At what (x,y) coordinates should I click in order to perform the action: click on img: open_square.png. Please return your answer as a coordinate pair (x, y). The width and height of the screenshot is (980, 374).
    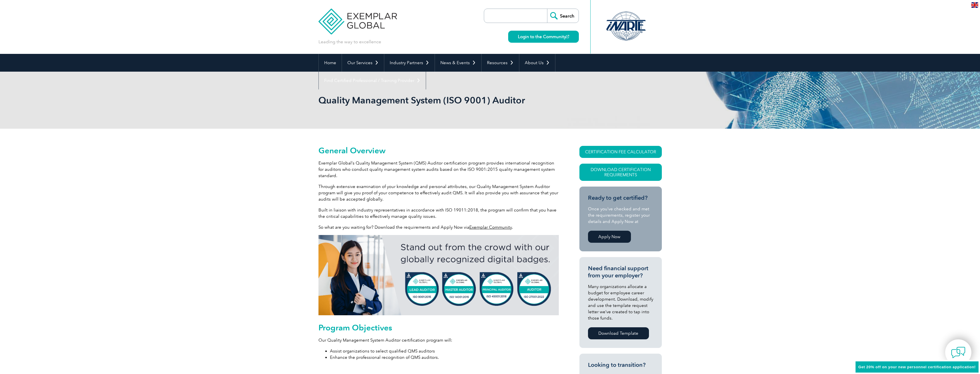
    Looking at the image, I should click on (568, 36).